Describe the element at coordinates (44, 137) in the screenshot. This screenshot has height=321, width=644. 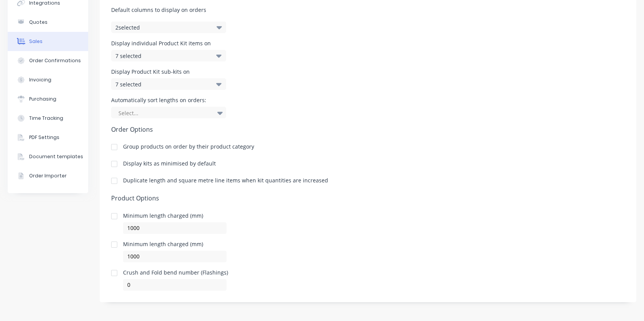
I see `div: PDF Settings` at that location.